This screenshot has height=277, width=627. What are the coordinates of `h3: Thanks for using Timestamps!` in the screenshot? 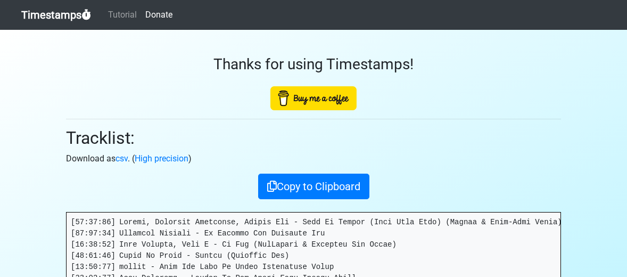 It's located at (313, 64).